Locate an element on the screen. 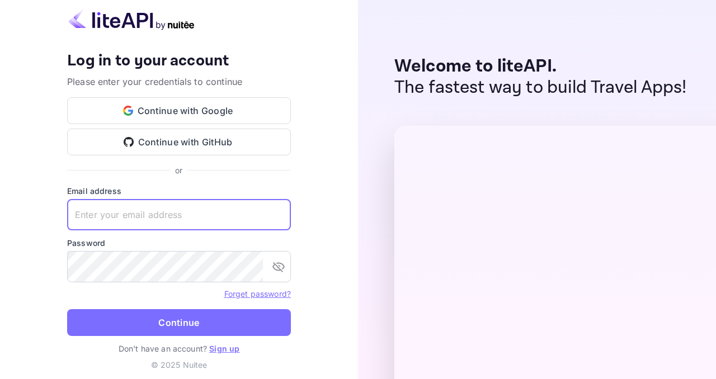  p: © 2025 Nuitee is located at coordinates (179, 365).